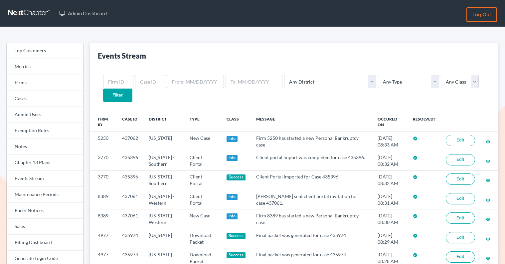 Image resolution: width=505 pixels, height=264 pixels. I want to click on th: Case ID, so click(130, 122).